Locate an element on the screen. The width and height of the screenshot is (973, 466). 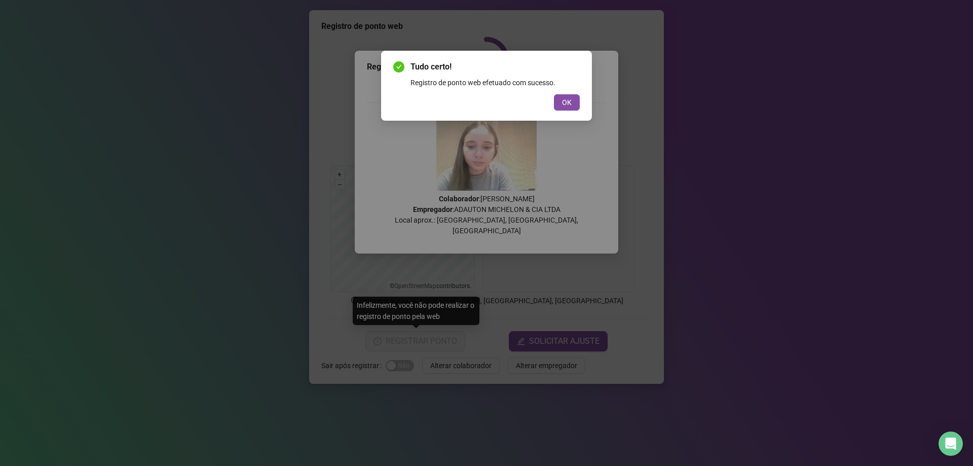
div: Registro de ponto web efetuado com sucesso. is located at coordinates (495, 83).